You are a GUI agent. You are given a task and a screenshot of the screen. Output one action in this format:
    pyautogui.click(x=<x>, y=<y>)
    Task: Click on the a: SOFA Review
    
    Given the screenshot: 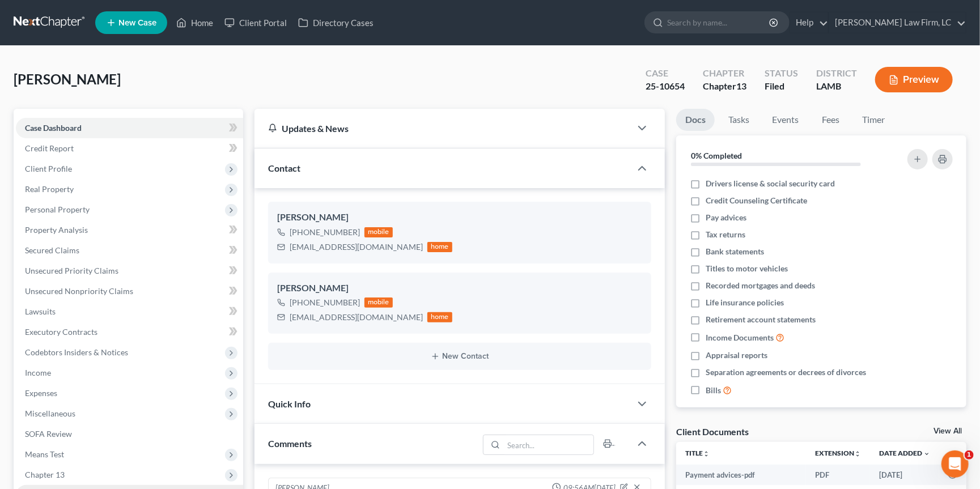 What is the action you would take?
    pyautogui.click(x=129, y=434)
    